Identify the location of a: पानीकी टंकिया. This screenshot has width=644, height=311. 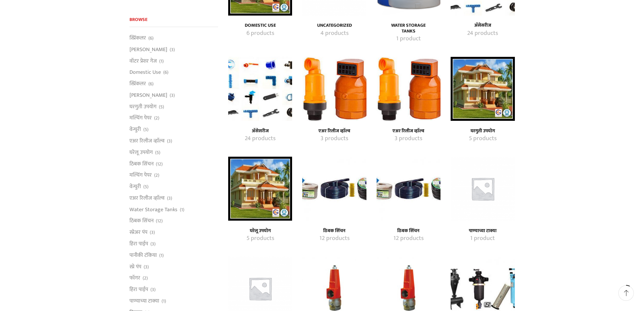
(143, 255).